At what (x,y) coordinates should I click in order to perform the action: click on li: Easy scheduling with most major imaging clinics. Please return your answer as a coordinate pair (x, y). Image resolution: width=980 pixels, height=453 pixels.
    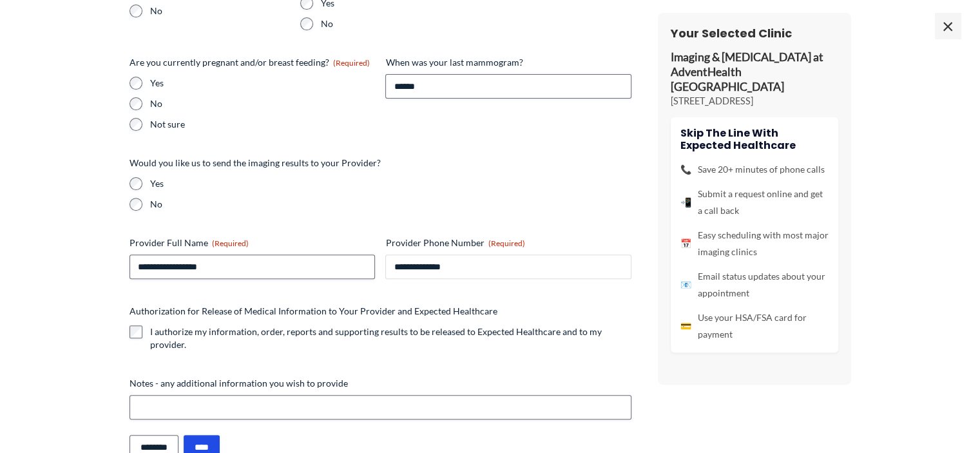
    Looking at the image, I should click on (754, 243).